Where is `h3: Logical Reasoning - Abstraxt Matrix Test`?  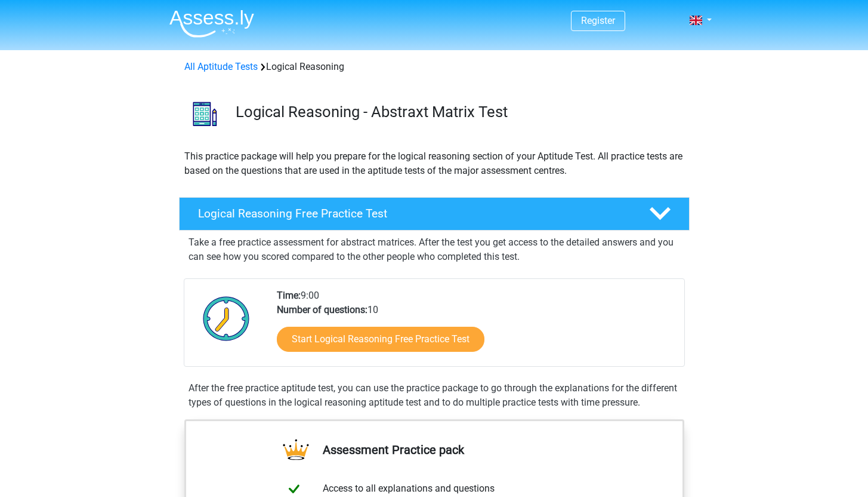
h3: Logical Reasoning - Abstraxt Matrix Test is located at coordinates (457, 112).